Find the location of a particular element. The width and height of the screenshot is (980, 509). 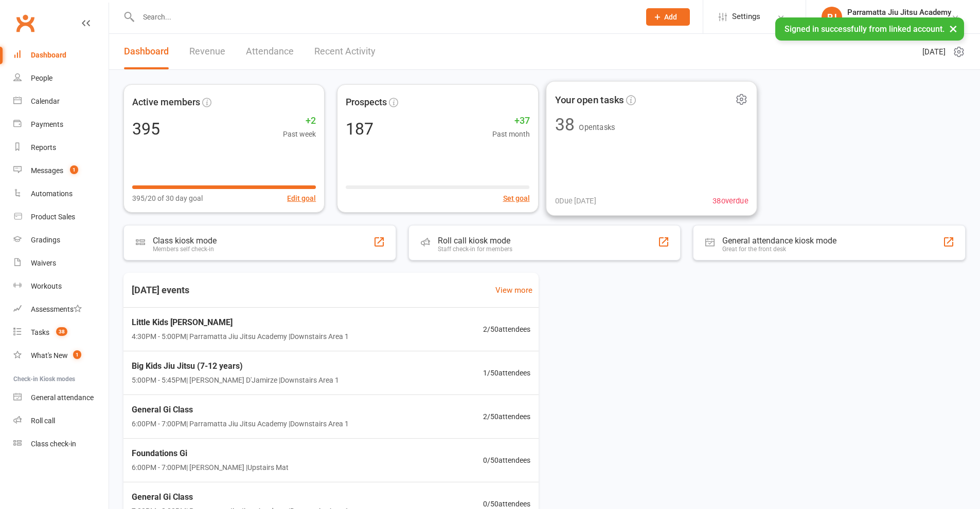

div: Reports is located at coordinates (43, 148).